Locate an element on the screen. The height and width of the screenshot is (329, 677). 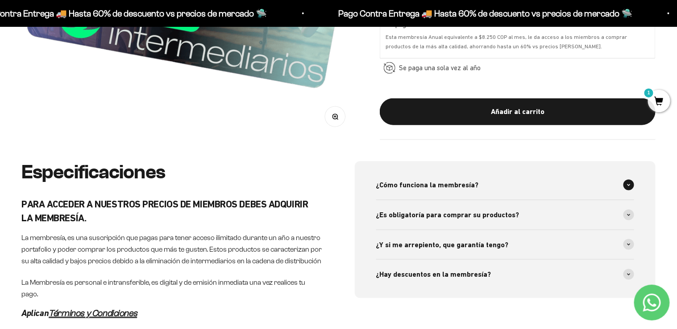
strong: PARA ACCEDER A NUESTROS PRECIOS DE MIEMBROS DEBES ADQUIRIR LA MEMBRESÍA. is located at coordinates (165, 211).